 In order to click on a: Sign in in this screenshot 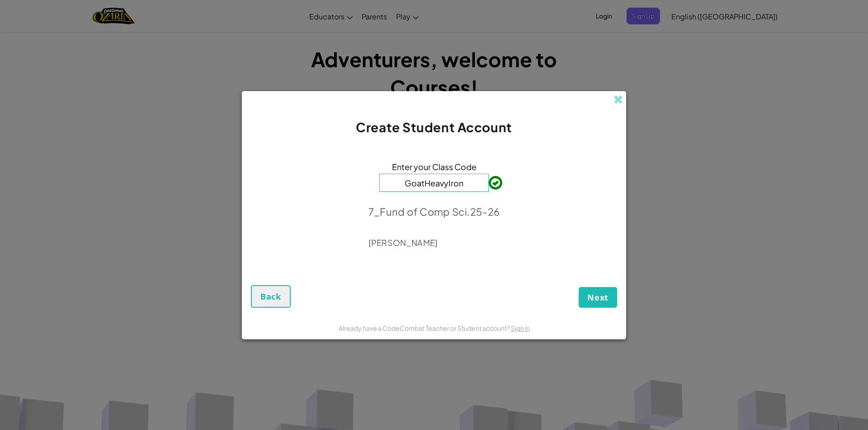, I will do `click(520, 328)`.